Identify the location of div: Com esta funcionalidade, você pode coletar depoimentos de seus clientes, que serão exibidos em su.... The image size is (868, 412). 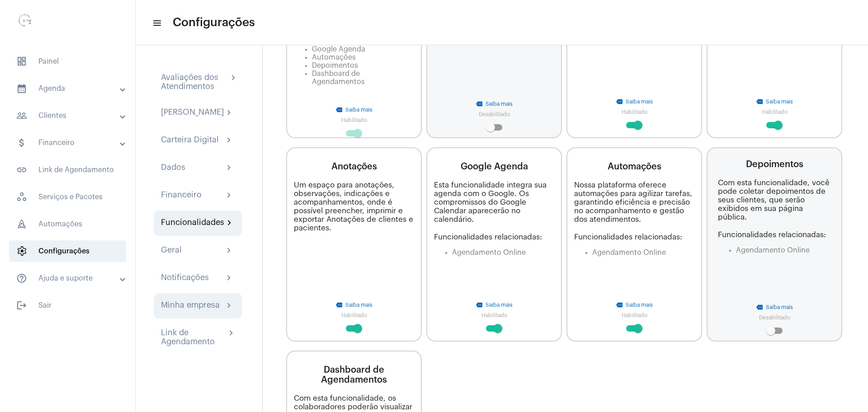
(774, 200).